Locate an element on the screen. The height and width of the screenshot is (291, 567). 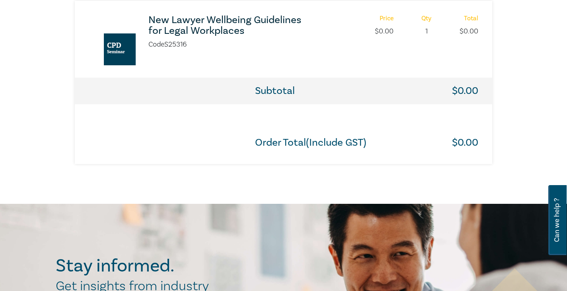
h6: Total is located at coordinates (469, 18).